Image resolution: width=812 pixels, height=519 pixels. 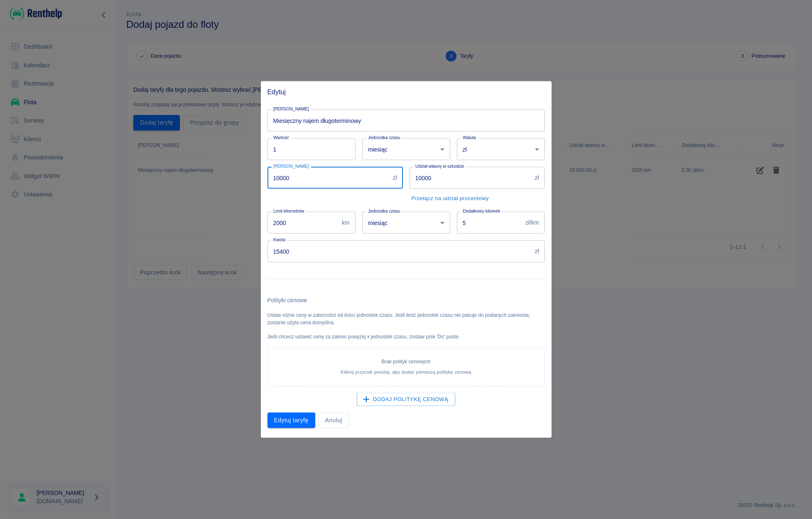 I want to click on p: Jeśli chcesz ustawić cenę za zakres powyżej x jednostek czasu, zostaw pole 'Do' puste., so click(x=406, y=337).